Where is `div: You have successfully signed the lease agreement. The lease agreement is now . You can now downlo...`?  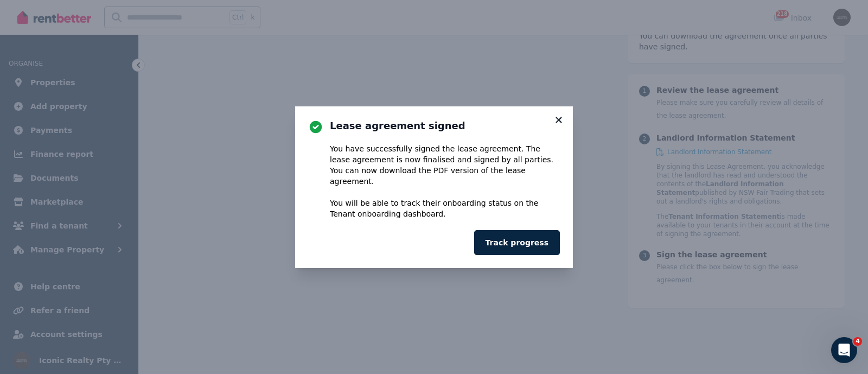
div: You have successfully signed the lease agreement. The lease agreement is now . You can now downlo... is located at coordinates (445, 181).